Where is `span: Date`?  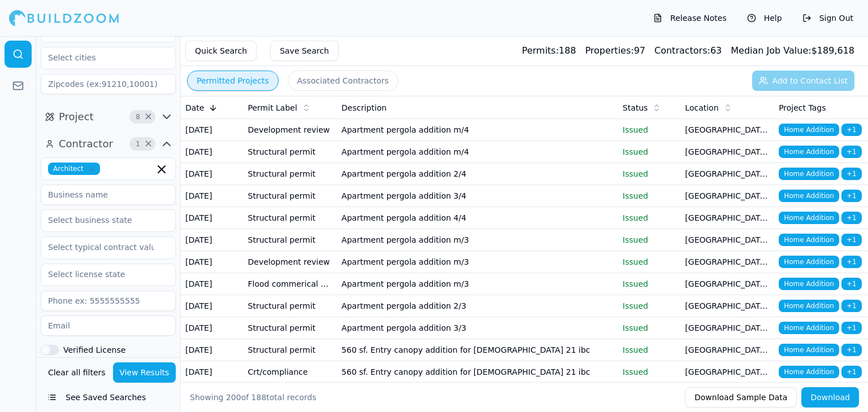
span: Date is located at coordinates (194, 108).